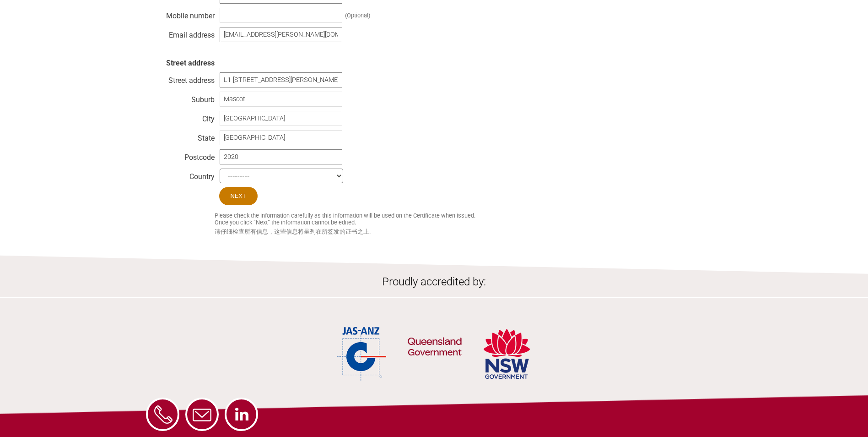 This screenshot has width=868, height=437. I want to click on div: Country, so click(180, 174).